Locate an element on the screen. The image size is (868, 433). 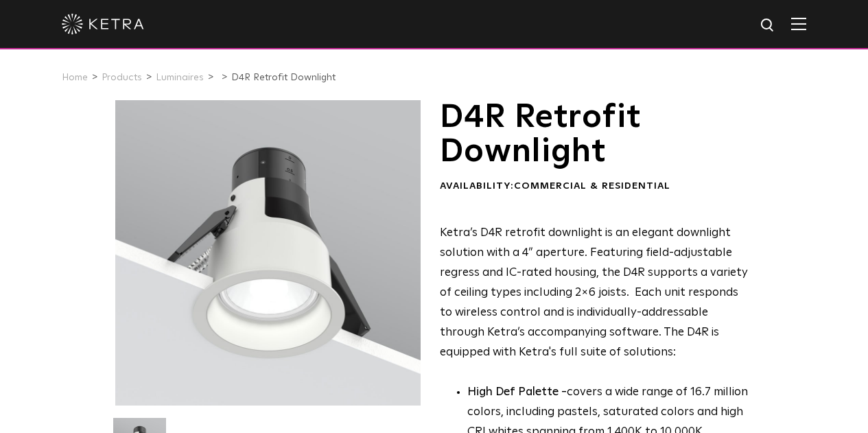
span: Commercial & Residential is located at coordinates (592, 186).